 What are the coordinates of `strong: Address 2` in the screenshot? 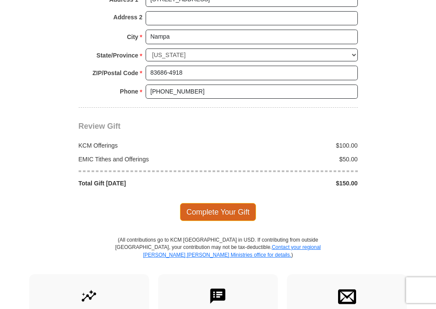 It's located at (128, 17).